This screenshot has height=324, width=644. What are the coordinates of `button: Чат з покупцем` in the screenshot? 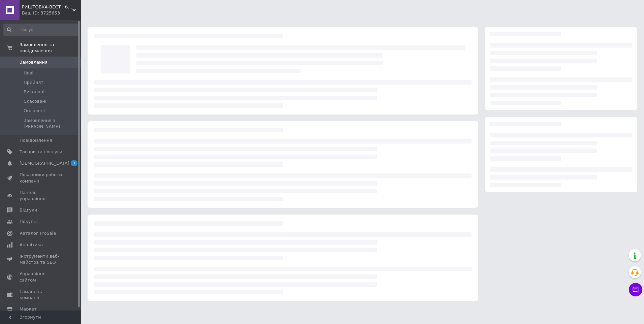 It's located at (636, 289).